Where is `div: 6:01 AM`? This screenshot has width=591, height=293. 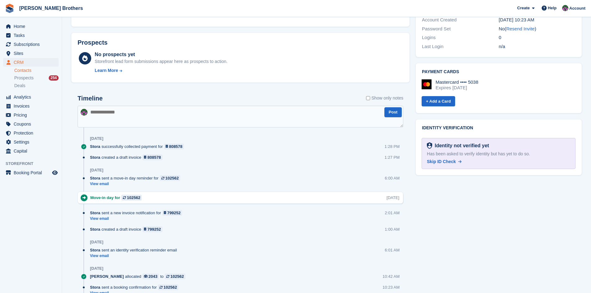 div: 6:01 AM is located at coordinates (392, 250).